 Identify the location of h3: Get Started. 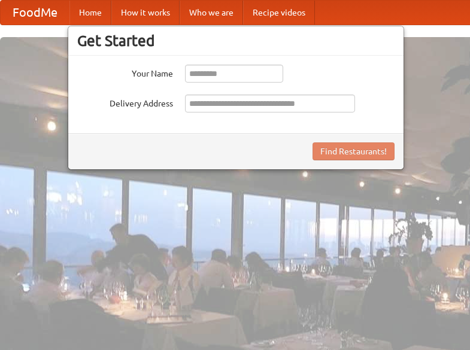
(236, 41).